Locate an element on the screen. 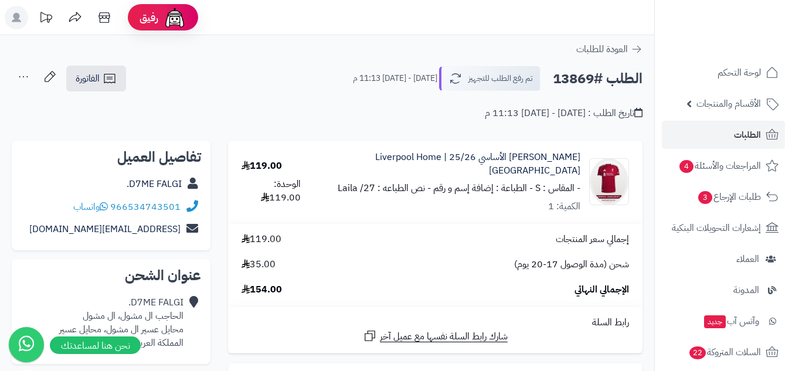 This screenshot has height=371, width=792. h2: عنوان الشحن is located at coordinates (111, 276).